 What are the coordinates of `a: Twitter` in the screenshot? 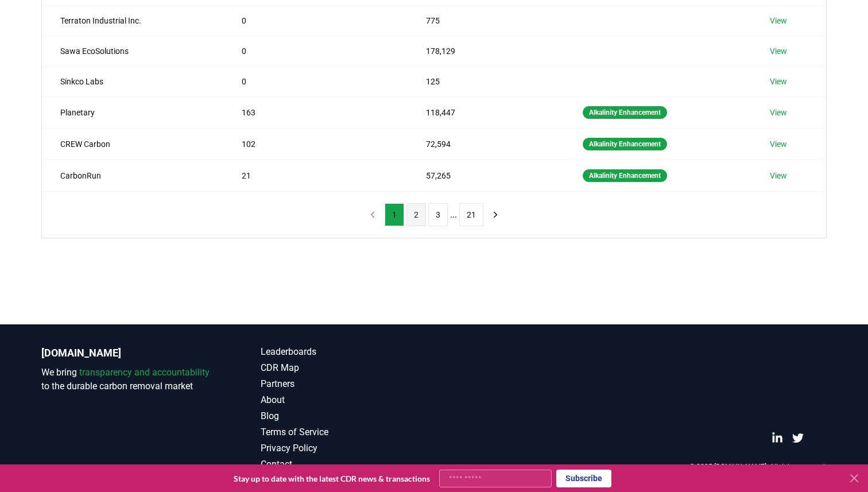 It's located at (798, 438).